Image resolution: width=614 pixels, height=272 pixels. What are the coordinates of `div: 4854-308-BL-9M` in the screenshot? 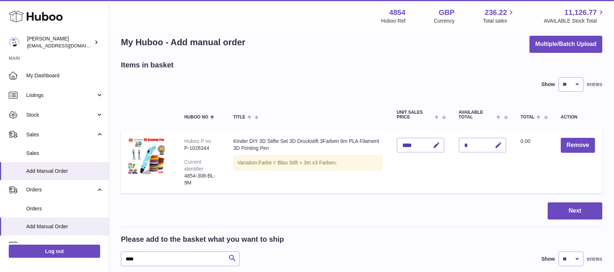 It's located at (201, 179).